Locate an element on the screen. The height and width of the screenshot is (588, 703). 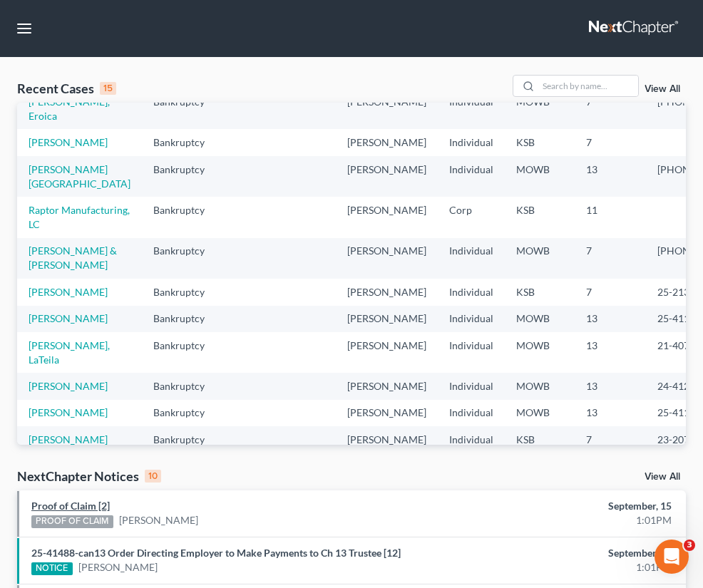
a: Raptor Manufacturing, LC is located at coordinates (79, 217).